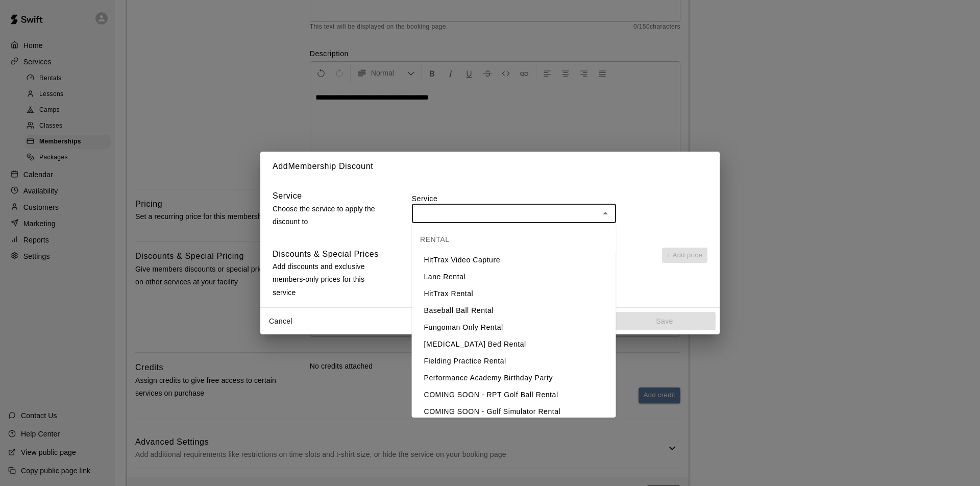 The height and width of the screenshot is (486, 980). What do you see at coordinates (514, 395) in the screenshot?
I see `li: COMING SOON - RPT Golf Ball Rental` at bounding box center [514, 395].